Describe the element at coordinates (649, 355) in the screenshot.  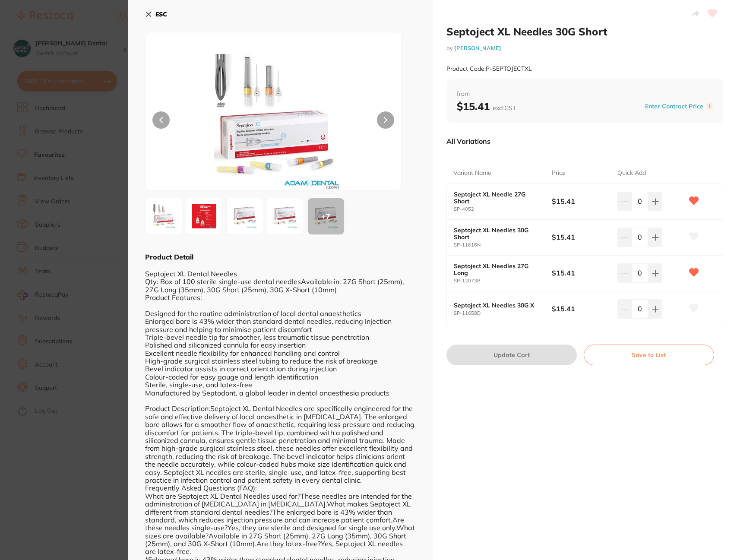
I see `button: Save to List` at that location.